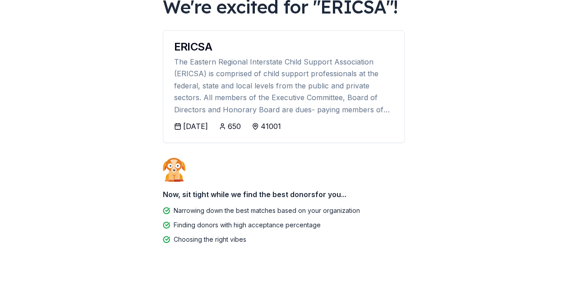  What do you see at coordinates (210, 240) in the screenshot?
I see `div: Choosing the right vibes` at bounding box center [210, 240].